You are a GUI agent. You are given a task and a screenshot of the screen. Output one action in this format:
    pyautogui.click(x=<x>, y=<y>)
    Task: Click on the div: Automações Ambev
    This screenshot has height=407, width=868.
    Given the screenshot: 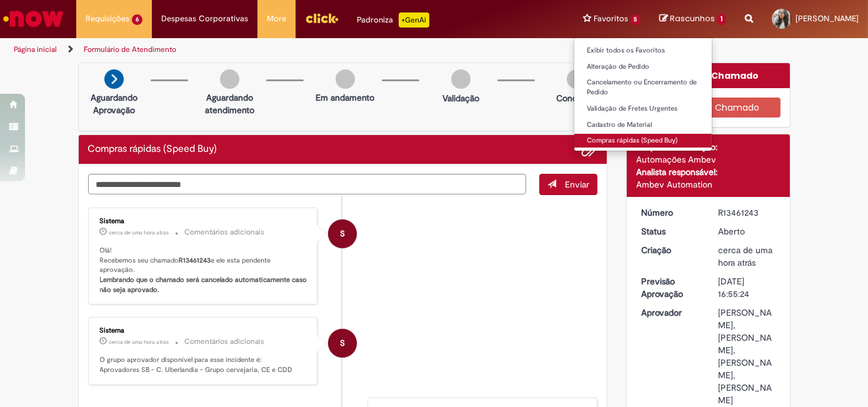 What is the action you would take?
    pyautogui.click(x=708, y=160)
    